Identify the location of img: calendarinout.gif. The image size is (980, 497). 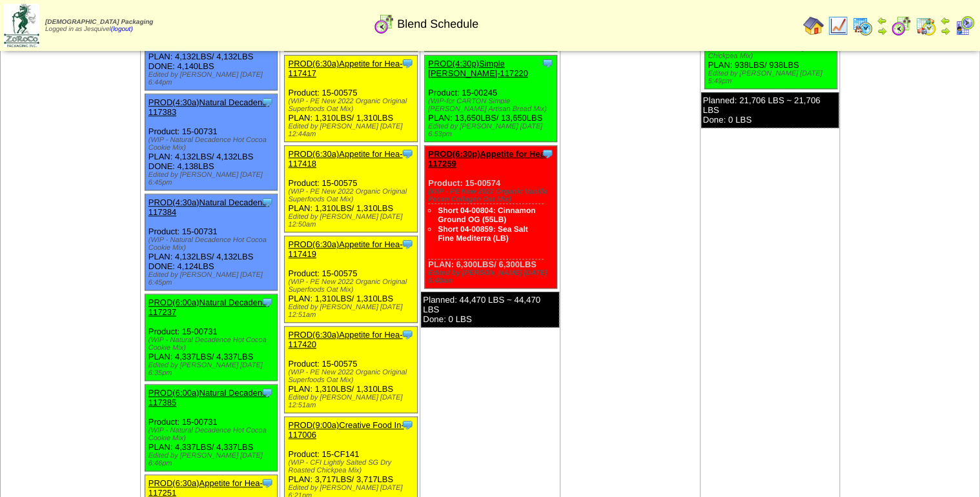
(926, 26).